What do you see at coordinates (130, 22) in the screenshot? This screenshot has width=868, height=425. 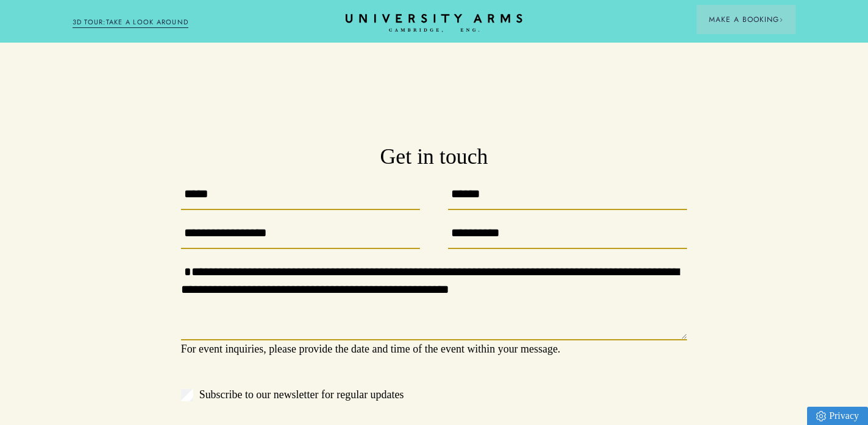 I see `a: 3D TOUR:TAKE A LOOK AROUND` at bounding box center [130, 22].